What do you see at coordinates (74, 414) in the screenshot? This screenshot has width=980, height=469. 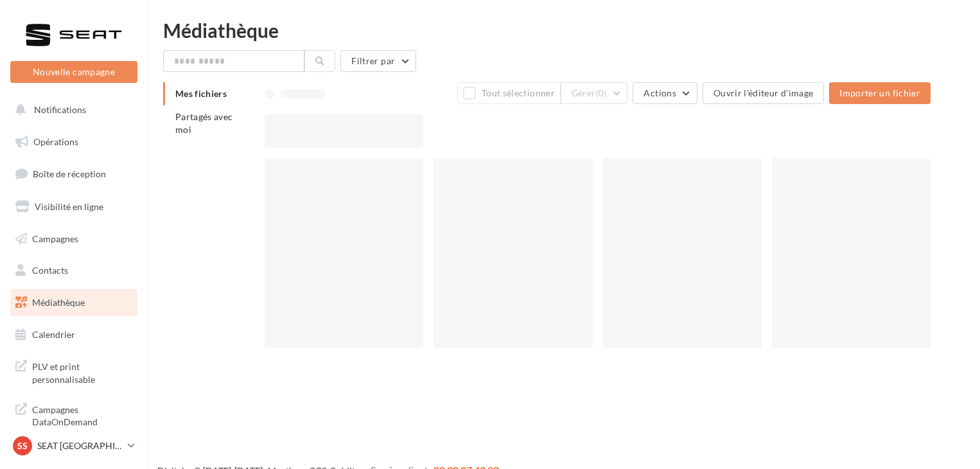 I see `a: Campagnes DataOnDemand` at bounding box center [74, 414].